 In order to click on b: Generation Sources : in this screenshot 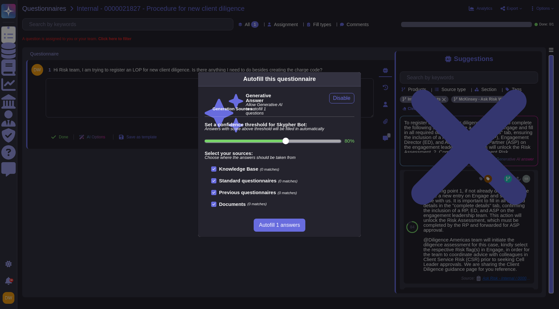, I will do `click(233, 109)`.